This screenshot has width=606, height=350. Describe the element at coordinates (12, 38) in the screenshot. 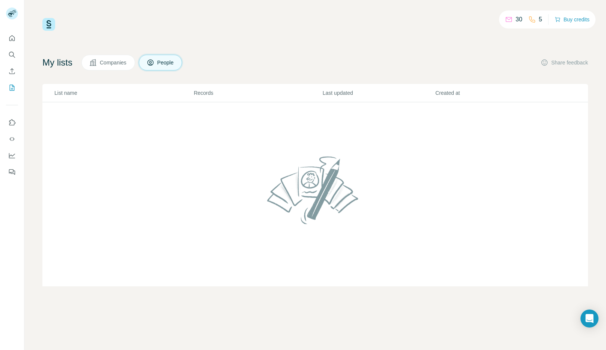

I see `button: Quick start` at that location.